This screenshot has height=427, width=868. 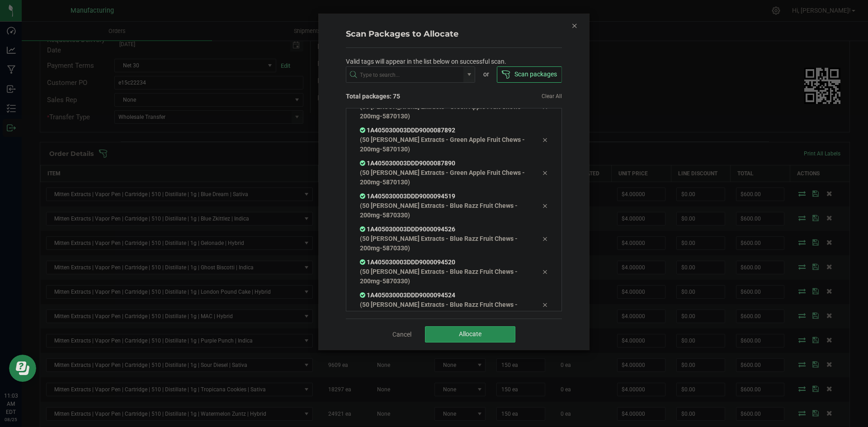 What do you see at coordinates (426, 61) in the screenshot?
I see `span: Valid tags will appear in the list below on successful scan.` at bounding box center [426, 61].